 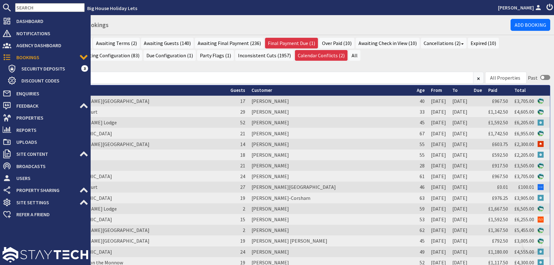 I want to click on a: £2,300.00, so click(x=524, y=144).